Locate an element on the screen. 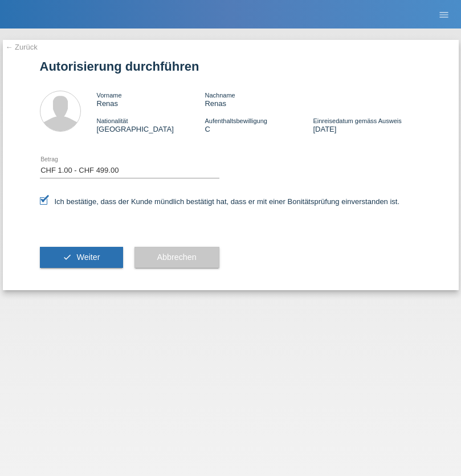  a: ← Zurück is located at coordinates (22, 47).